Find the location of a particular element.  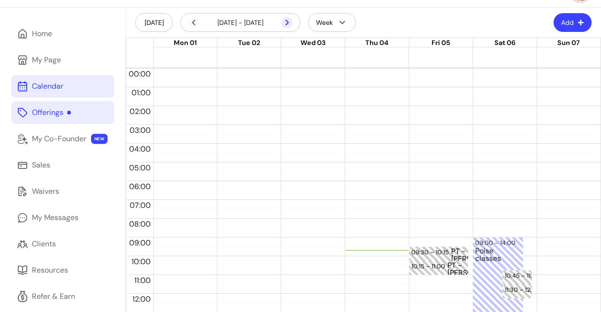

span: 02:00 is located at coordinates (140, 111).